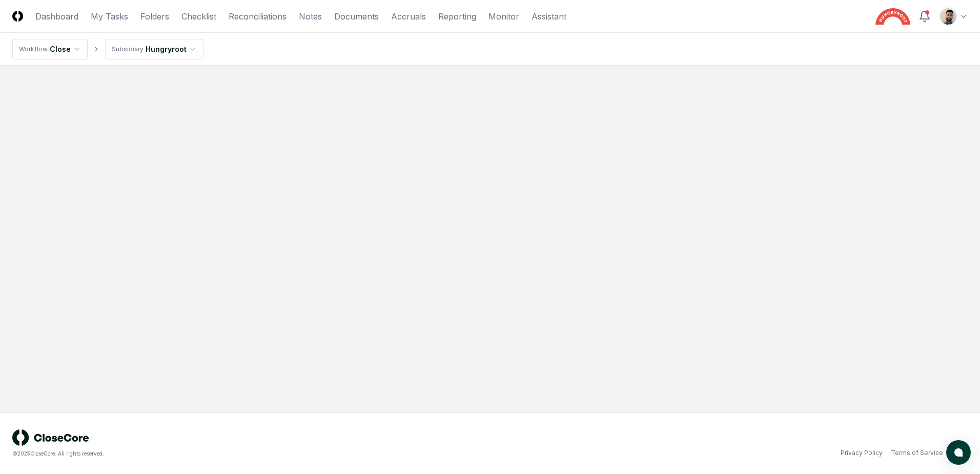 Image resolution: width=980 pixels, height=474 pixels. What do you see at coordinates (409, 16) in the screenshot?
I see `a: Accruals` at bounding box center [409, 16].